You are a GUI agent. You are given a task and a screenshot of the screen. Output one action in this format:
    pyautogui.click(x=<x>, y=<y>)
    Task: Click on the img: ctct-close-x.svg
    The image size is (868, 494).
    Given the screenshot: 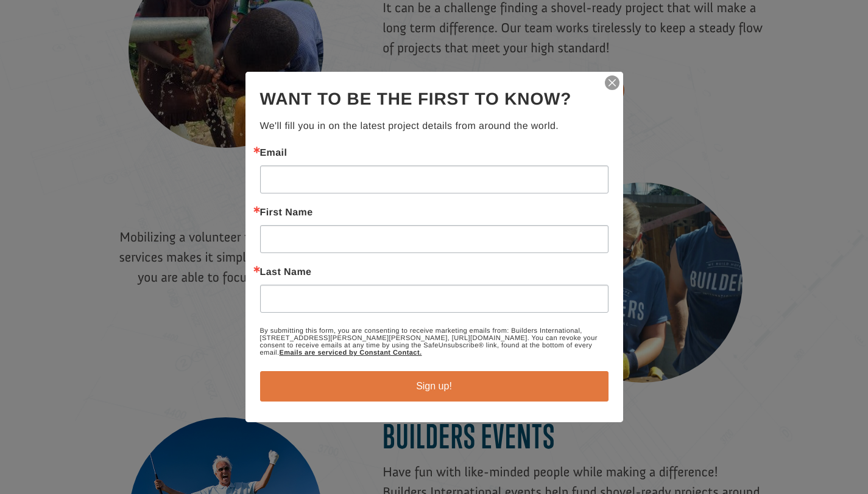 What is the action you would take?
    pyautogui.click(x=612, y=83)
    